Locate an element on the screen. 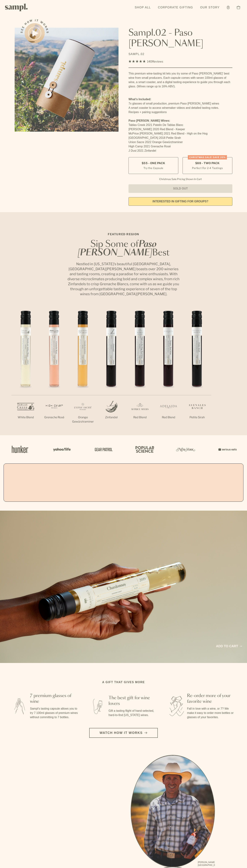  img: Artboard_7_5b34974b-f019-449e-91fb-745f8d0877ee_x450.png is located at coordinates (227, 449).